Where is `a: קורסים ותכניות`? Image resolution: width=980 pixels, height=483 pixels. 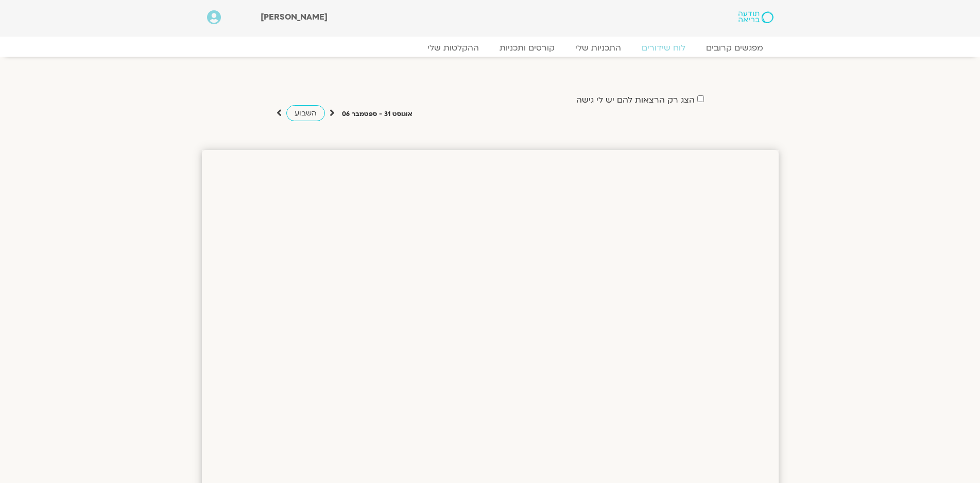
a: קורסים ותכניות is located at coordinates (527, 48).